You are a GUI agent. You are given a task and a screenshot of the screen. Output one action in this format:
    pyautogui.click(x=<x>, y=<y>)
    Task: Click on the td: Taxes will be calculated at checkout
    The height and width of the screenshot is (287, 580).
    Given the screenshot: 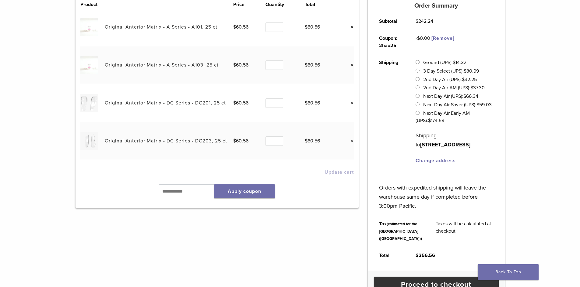 What is the action you would take?
    pyautogui.click(x=464, y=231)
    